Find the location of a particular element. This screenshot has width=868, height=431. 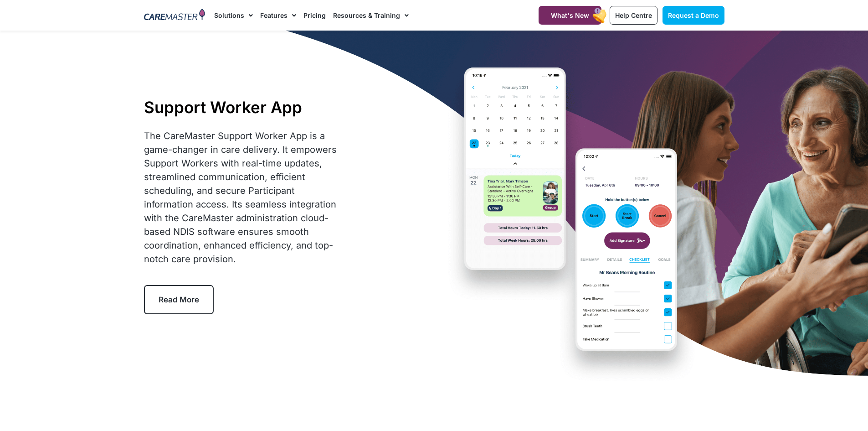

img: CareMaster Logo is located at coordinates (174, 15).